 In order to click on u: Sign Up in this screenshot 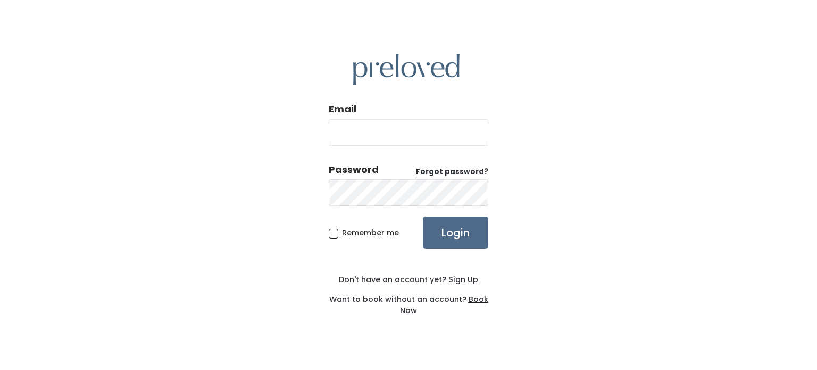, I will do `click(463, 279)`.